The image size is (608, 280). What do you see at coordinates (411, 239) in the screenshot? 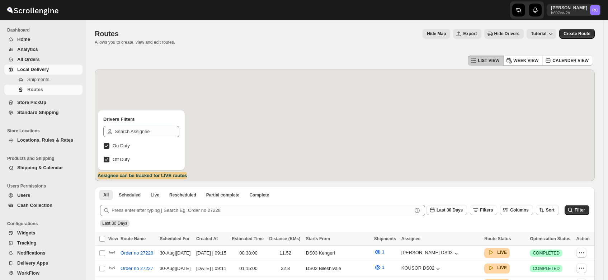
I see `span: Assignee` at bounding box center [411, 239].